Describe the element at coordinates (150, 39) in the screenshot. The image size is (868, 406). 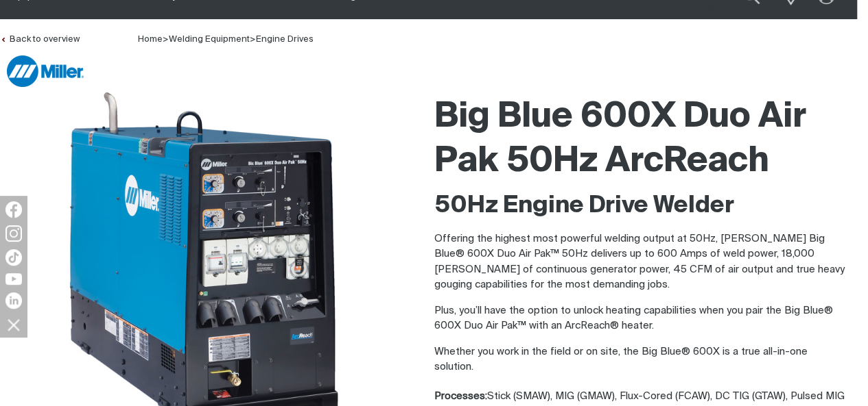
I see `a: Home` at that location.